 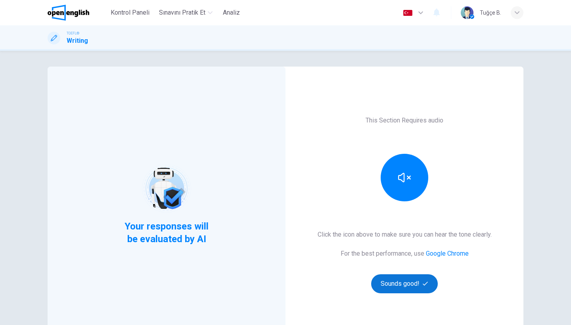 What do you see at coordinates (404, 121) in the screenshot?
I see `h6: This Section Requires audio` at bounding box center [404, 121].